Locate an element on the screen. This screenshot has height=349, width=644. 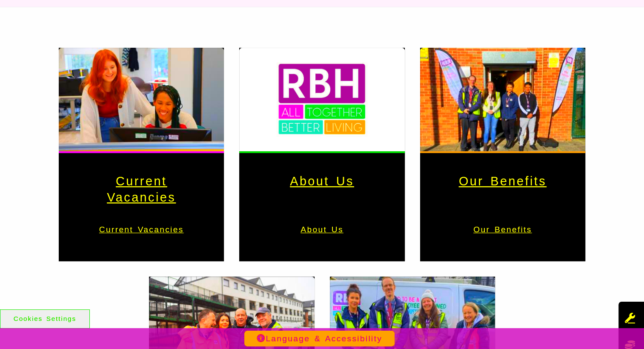
a: Current Vacancies Current Vacancies is located at coordinates (141, 154).